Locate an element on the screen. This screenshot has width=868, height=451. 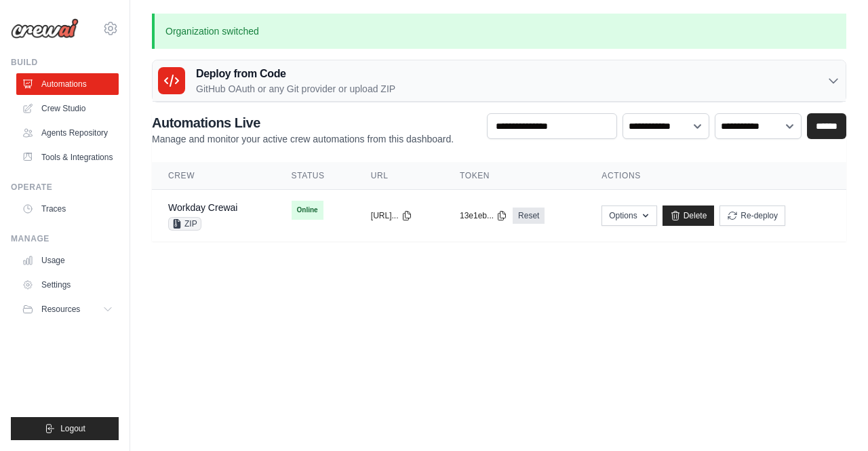
span: ZIP is located at coordinates (185, 224).